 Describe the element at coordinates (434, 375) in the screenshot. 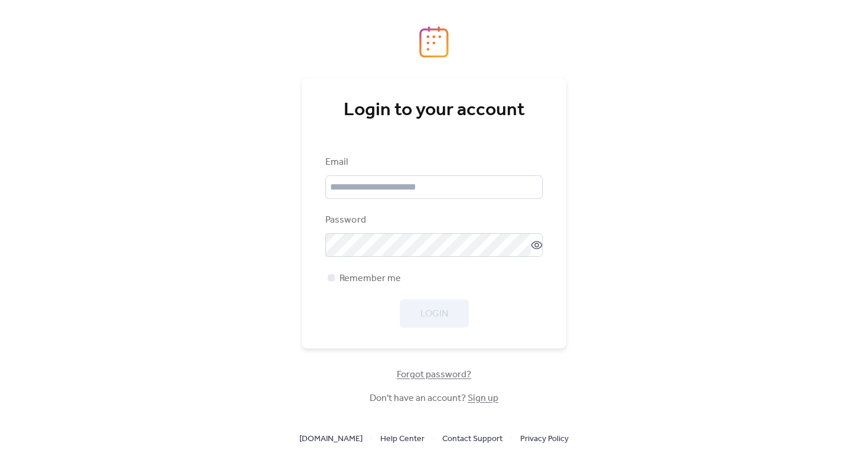

I see `a: Forgot password?` at that location.